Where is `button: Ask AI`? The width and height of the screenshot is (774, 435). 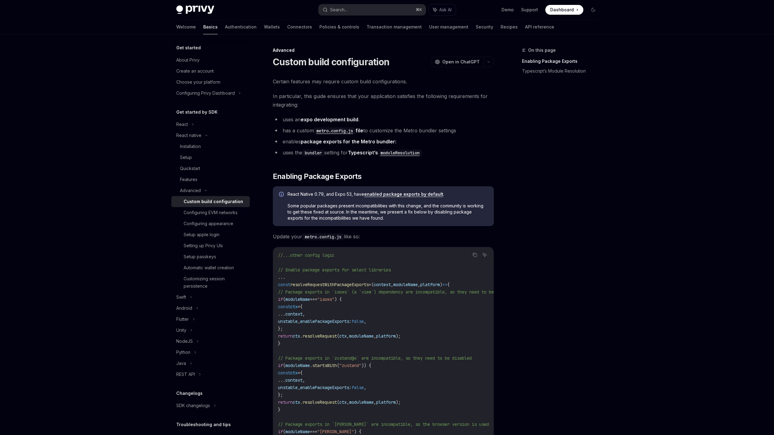
button: Ask AI is located at coordinates (442, 10).